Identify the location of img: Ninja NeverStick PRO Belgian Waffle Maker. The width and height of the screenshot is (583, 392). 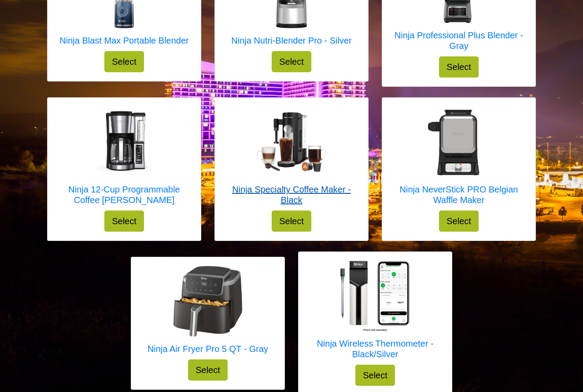
(459, 142).